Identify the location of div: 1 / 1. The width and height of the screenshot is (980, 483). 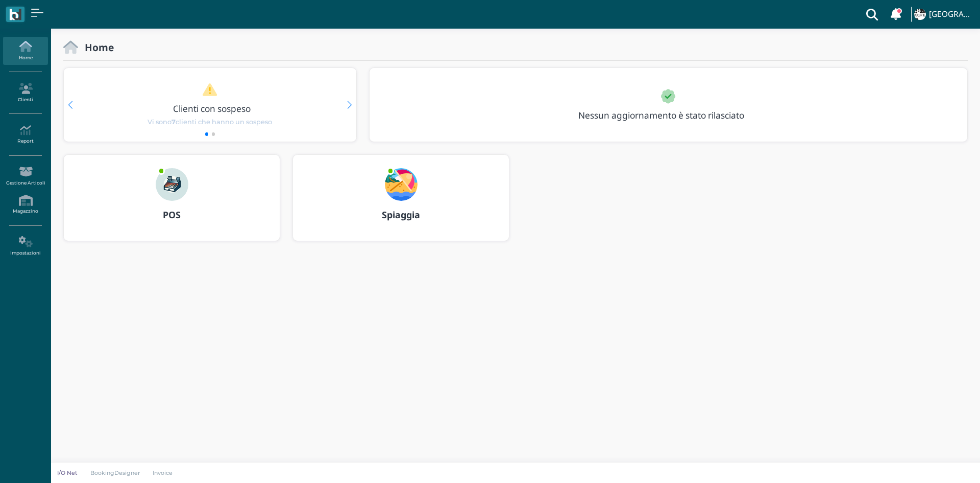
(668, 105).